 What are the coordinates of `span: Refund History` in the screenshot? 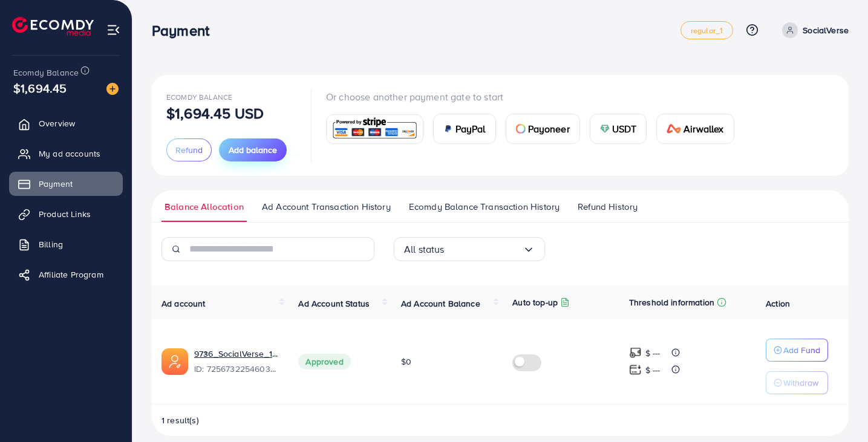 It's located at (607, 207).